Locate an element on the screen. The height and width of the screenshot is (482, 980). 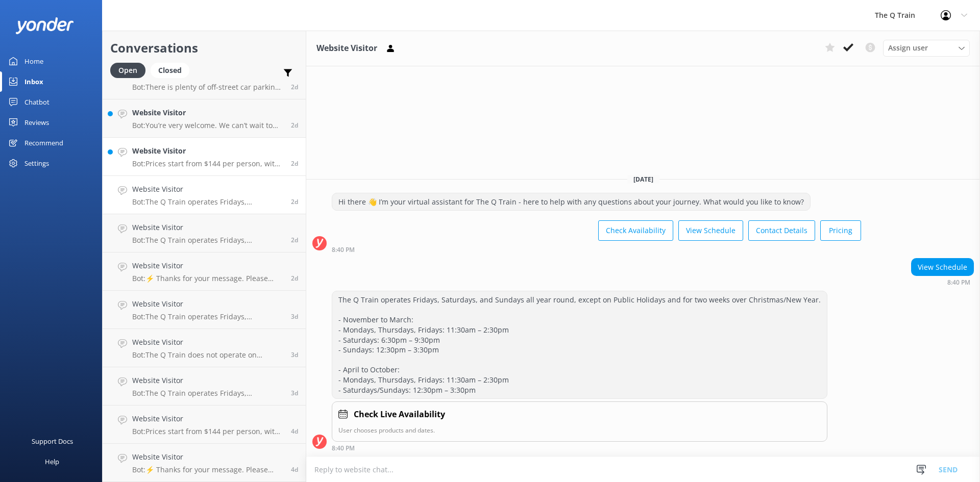
h4: Check Live Availability is located at coordinates (399, 414).